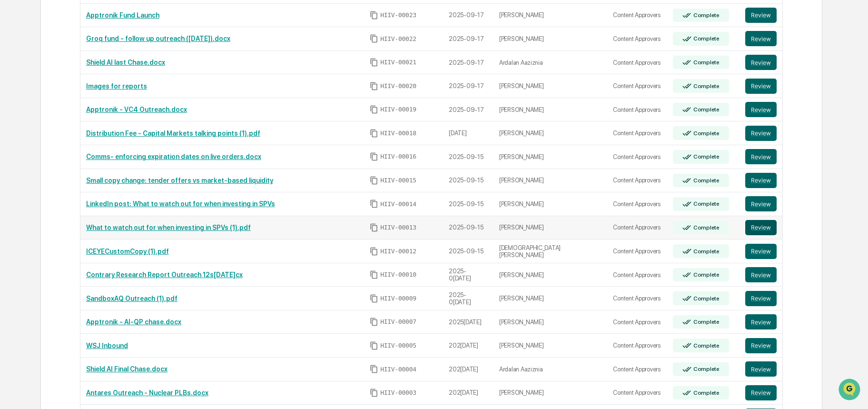 This screenshot has width=868, height=409. Describe the element at coordinates (107, 346) in the screenshot. I see `a: WSJ Inbound` at that location.